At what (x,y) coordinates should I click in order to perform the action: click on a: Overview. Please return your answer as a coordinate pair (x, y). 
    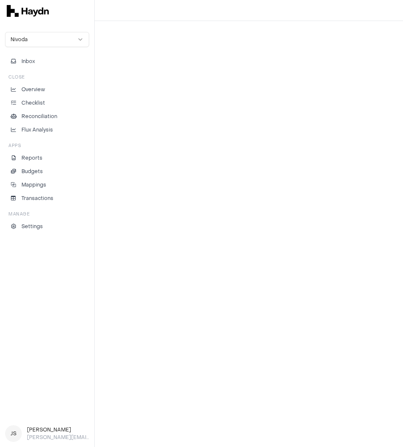
    Looking at the image, I should click on (47, 90).